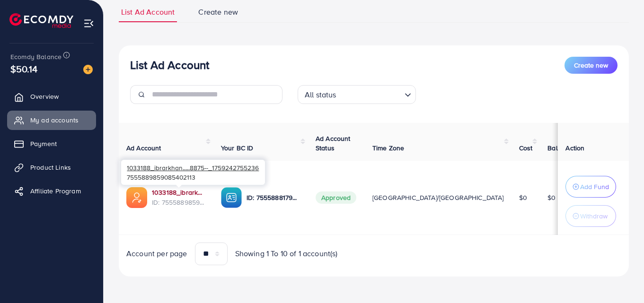 Image resolution: width=644 pixels, height=303 pixels. What do you see at coordinates (51, 191) in the screenshot?
I see `a: Affiliate Program` at bounding box center [51, 191].